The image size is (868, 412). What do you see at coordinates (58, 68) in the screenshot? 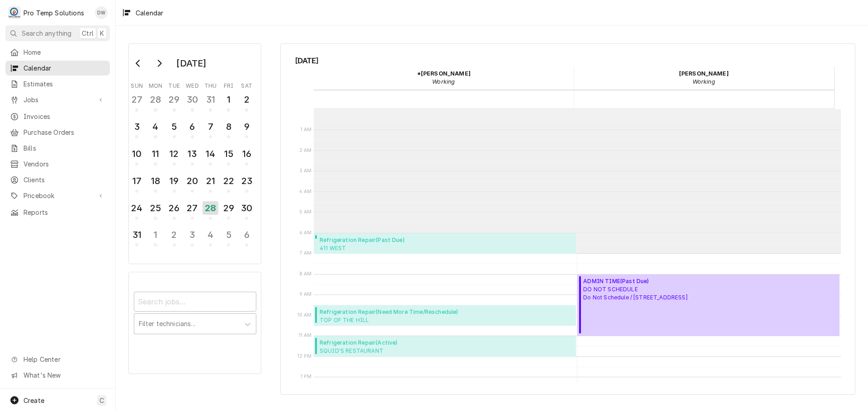
I see `a: Calendar` at bounding box center [58, 68].